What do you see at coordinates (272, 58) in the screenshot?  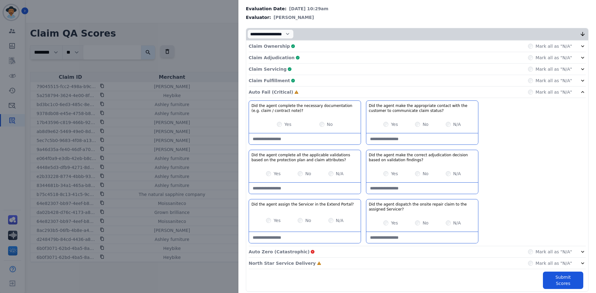 I see `p: Claim Adjudication` at bounding box center [272, 58].